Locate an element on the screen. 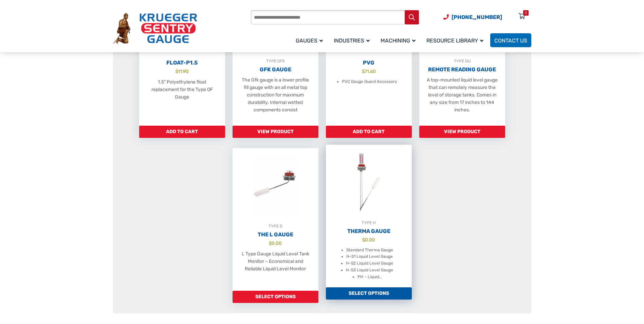 This screenshot has width=644, height=324. li: Standard Therma Gauge is located at coordinates (370, 250).